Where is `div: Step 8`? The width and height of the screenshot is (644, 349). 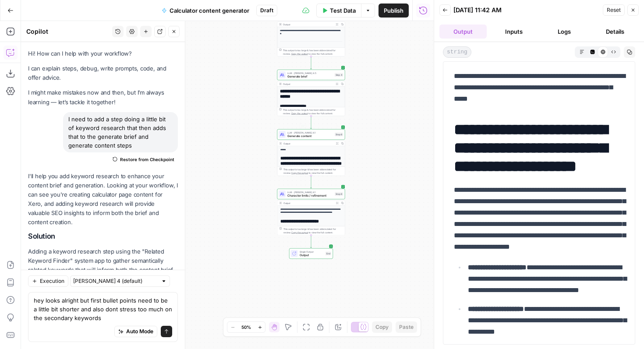 div: Step 8 is located at coordinates (339, 134).